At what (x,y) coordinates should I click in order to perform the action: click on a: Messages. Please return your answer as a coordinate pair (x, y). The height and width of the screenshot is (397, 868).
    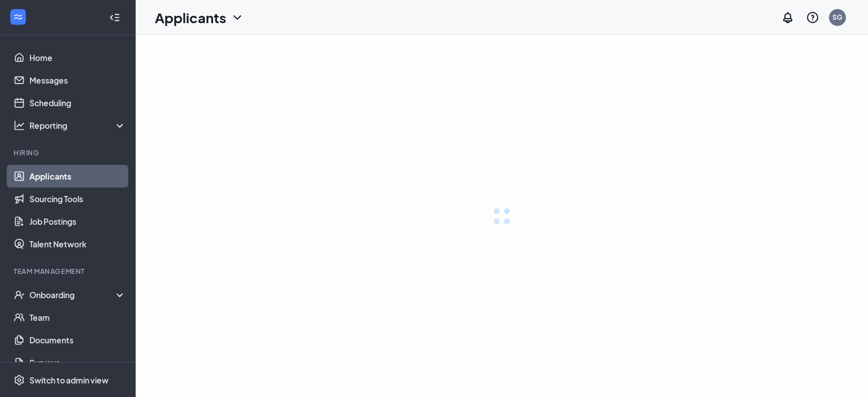
    Looking at the image, I should click on (78, 80).